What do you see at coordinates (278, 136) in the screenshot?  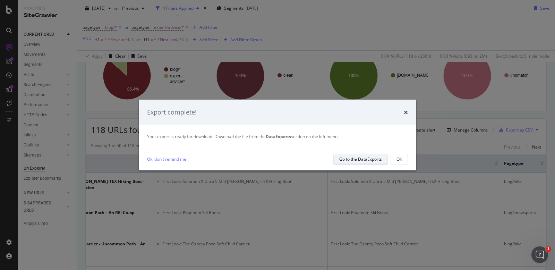 I see `div: Your export is ready for download. Download the file from the` at bounding box center [278, 136].